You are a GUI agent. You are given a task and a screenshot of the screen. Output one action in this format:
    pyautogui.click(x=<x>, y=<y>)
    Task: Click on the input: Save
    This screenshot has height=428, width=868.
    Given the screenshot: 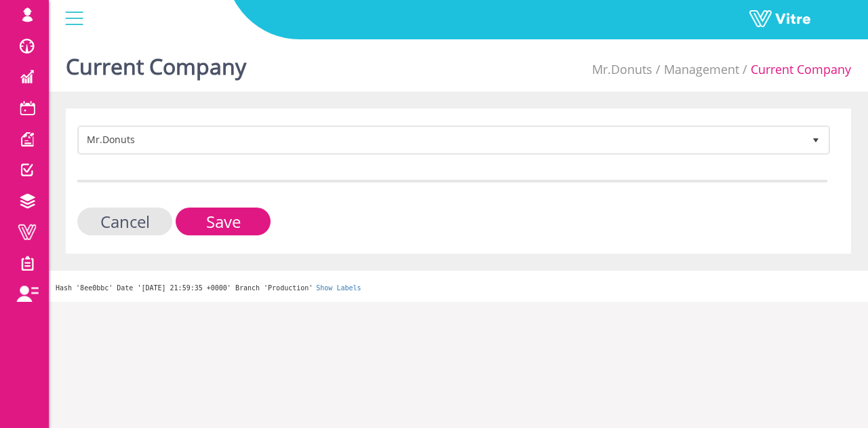 What is the action you would take?
    pyautogui.click(x=223, y=221)
    